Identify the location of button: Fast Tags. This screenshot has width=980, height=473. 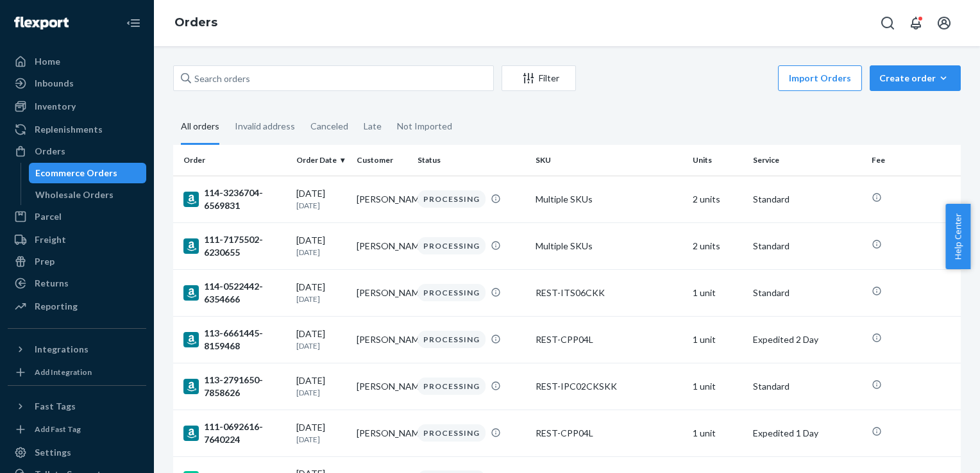
(77, 407).